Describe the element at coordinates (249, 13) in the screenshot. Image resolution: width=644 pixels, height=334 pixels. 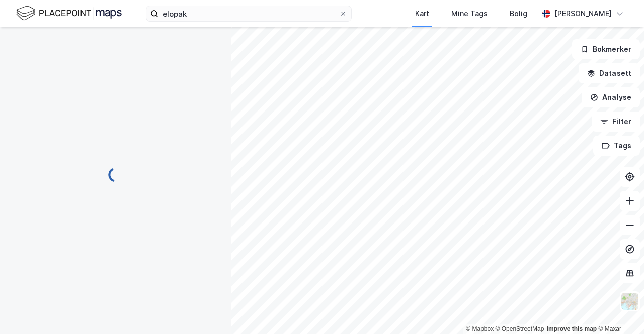
I see `input: Søk på adresse, matrikkel, gårdeiere, leietakere eller personer` at that location.